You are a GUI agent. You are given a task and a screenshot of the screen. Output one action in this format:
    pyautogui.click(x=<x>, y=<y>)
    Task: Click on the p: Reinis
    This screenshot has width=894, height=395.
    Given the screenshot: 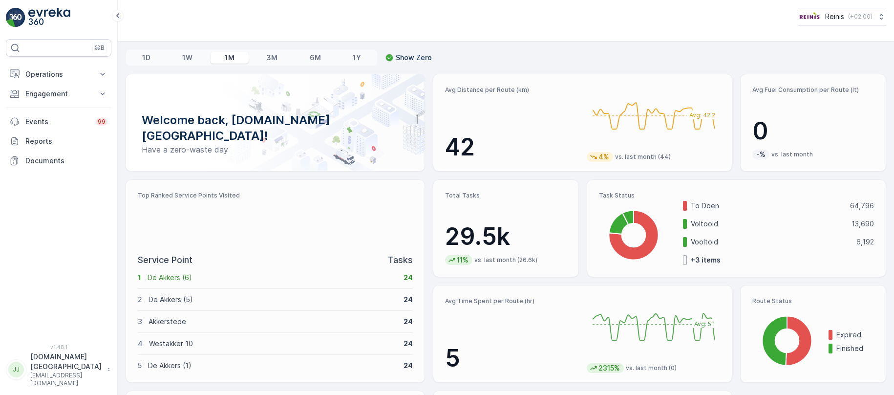 What is the action you would take?
    pyautogui.click(x=835, y=17)
    